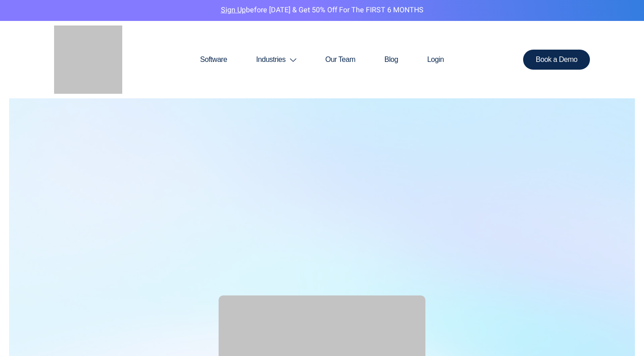 This screenshot has height=356, width=644. What do you see at coordinates (435, 59) in the screenshot?
I see `a: Login` at bounding box center [435, 59].